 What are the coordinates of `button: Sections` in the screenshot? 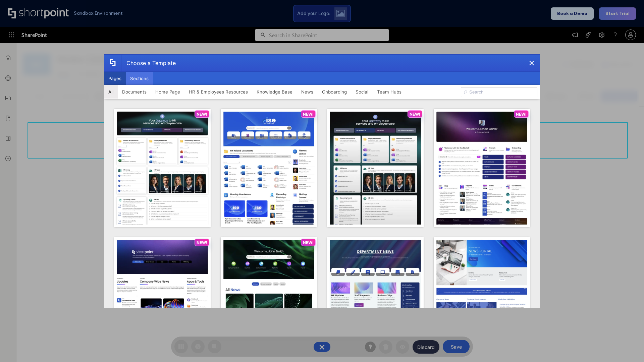 It's located at (139, 78).